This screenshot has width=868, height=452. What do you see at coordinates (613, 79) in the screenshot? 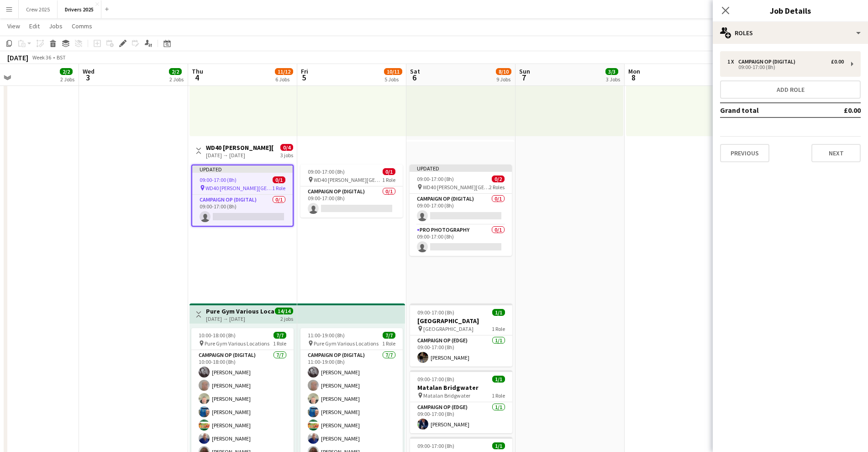
I see `div: 3 Jobs` at bounding box center [613, 79].